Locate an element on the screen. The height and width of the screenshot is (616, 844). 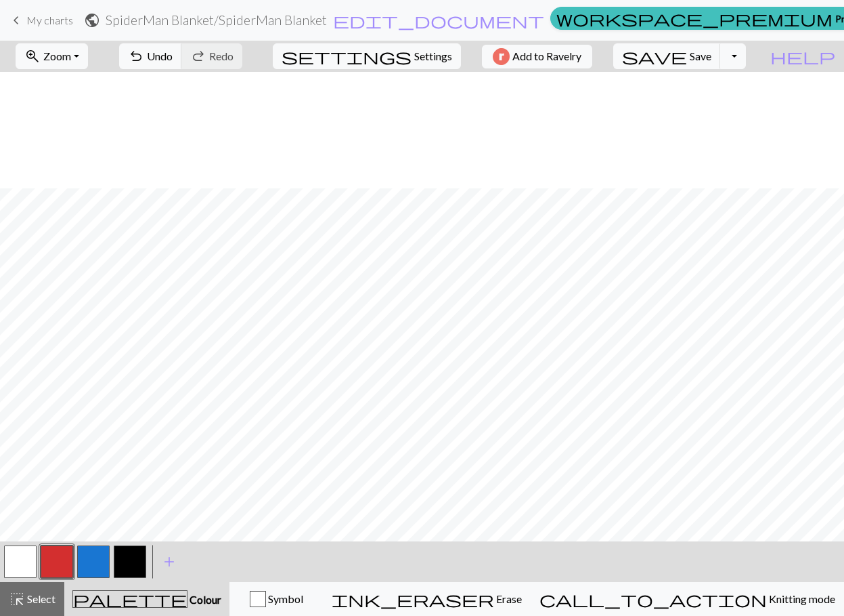
span: edit_document is located at coordinates (438, 20).